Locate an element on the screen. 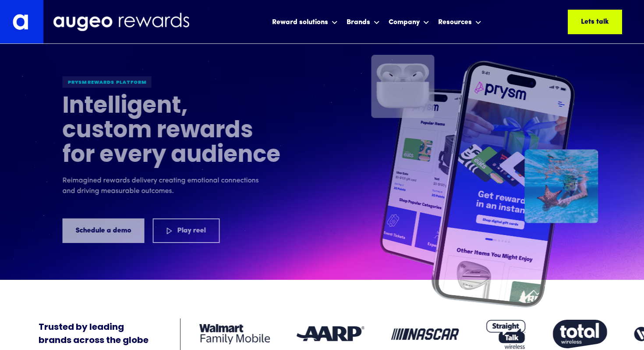 This screenshot has width=644, height=350. a: Lets talk is located at coordinates (595, 22).